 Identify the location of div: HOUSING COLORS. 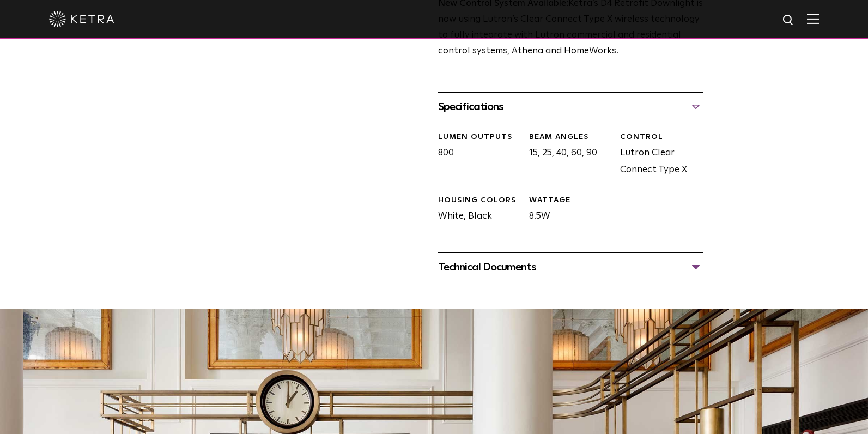
(479, 201).